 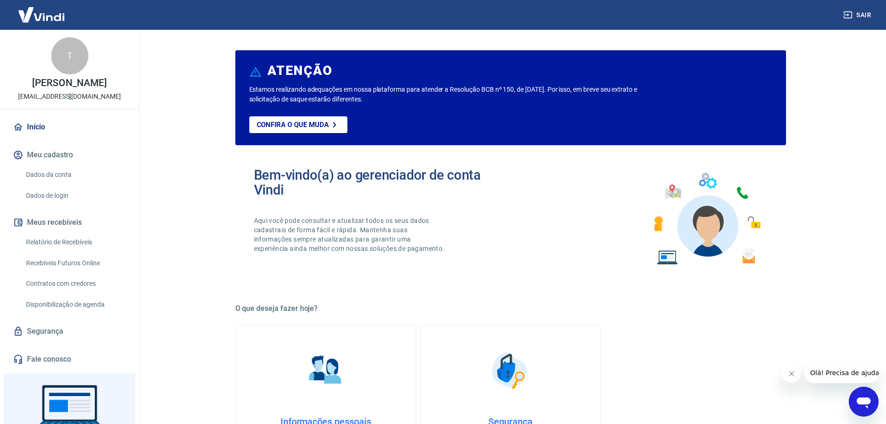 I want to click on a: Dados da conta, so click(x=75, y=174).